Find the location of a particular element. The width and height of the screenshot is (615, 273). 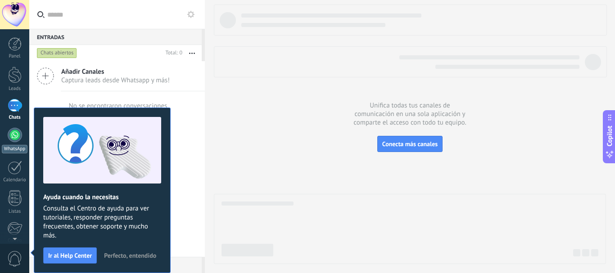

div: Listas is located at coordinates (15, 211).